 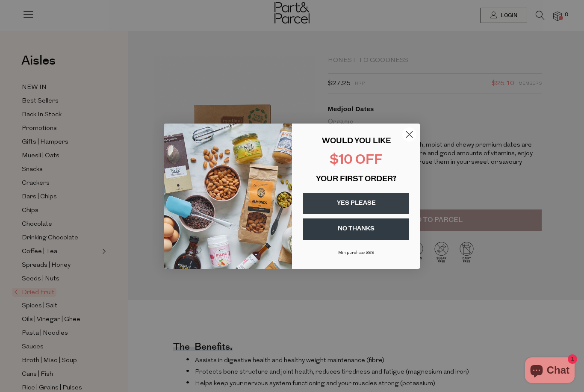 I want to click on inbox-online-store-chat: Shopify online store chat, so click(x=550, y=371).